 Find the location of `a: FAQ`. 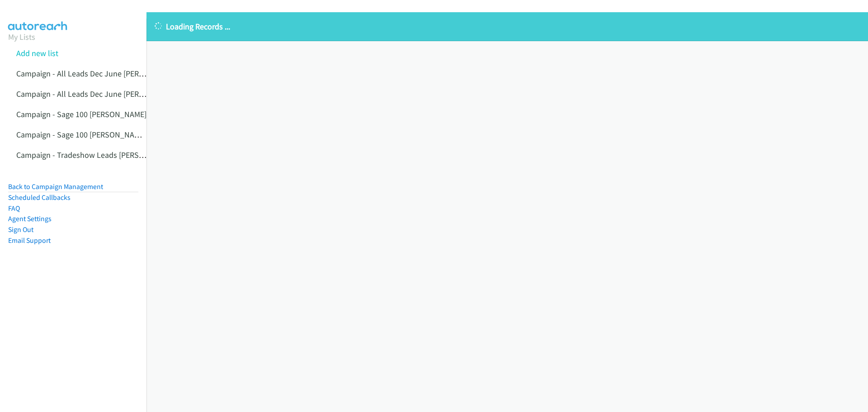

a: FAQ is located at coordinates (14, 207).